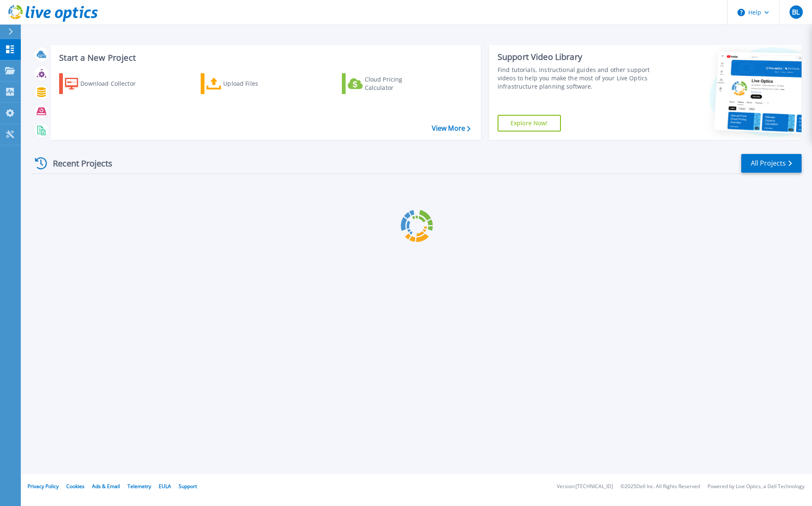 The image size is (812, 506). I want to click on div: Support Video Library, so click(577, 57).